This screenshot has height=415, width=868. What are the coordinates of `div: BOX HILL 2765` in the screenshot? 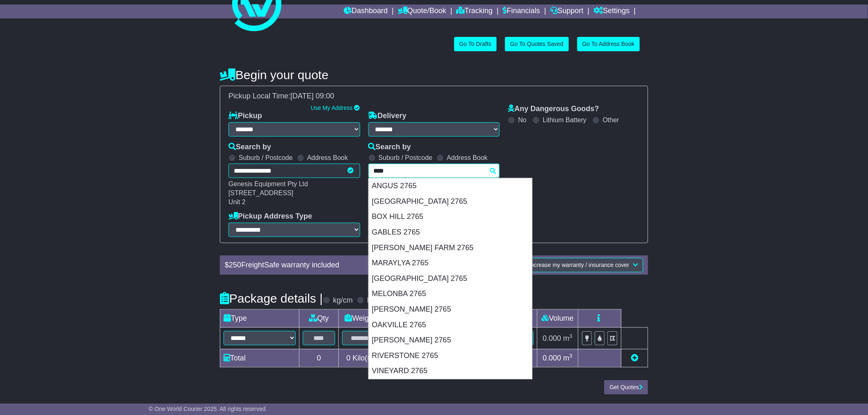 It's located at (450, 217).